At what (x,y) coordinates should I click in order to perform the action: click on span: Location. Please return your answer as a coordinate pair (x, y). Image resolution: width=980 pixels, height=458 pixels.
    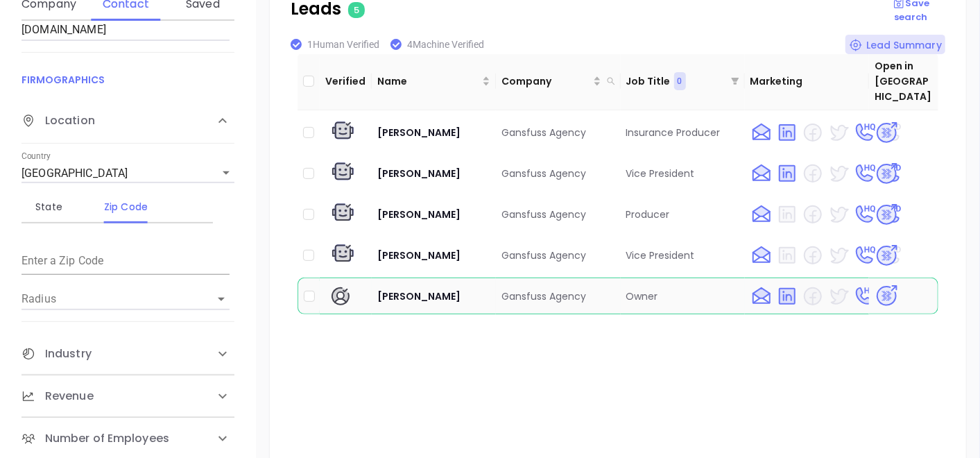
    Looking at the image, I should click on (58, 120).